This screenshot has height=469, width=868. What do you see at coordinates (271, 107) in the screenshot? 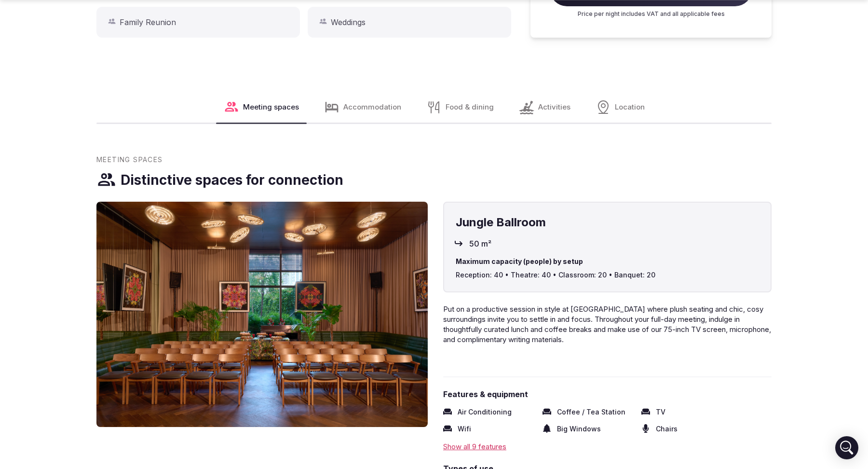
I see `span: Meeting spaces` at bounding box center [271, 107].